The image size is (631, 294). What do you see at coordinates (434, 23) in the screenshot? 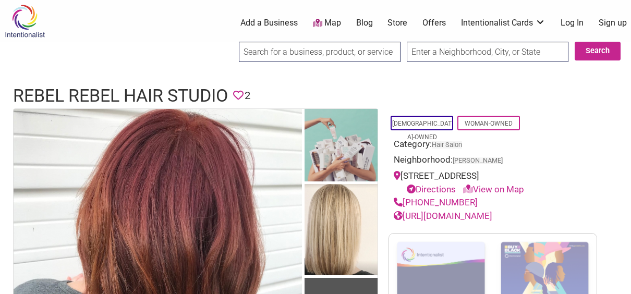
I see `a: Offers` at bounding box center [434, 23].